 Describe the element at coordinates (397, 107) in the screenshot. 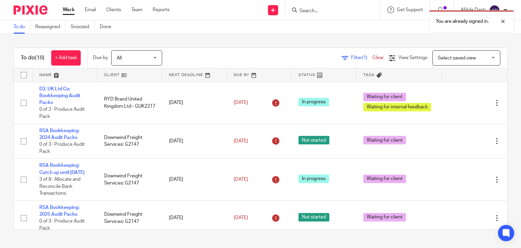

I see `span: Waiting for internal feedback` at that location.